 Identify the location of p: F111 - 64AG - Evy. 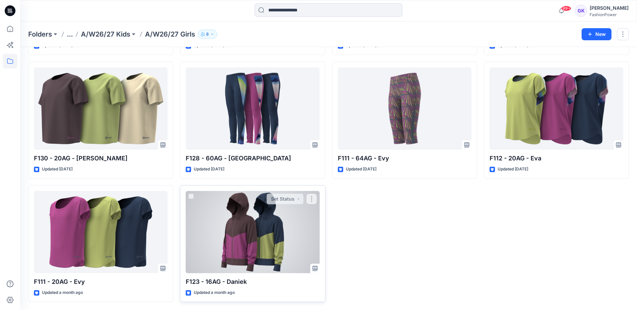
(404, 158).